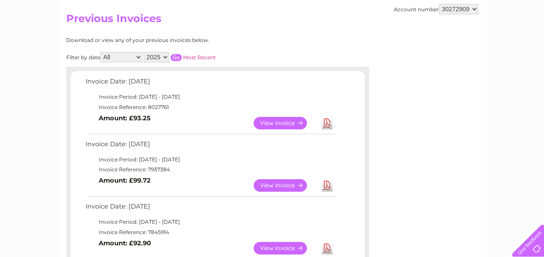 Image resolution: width=544 pixels, height=257 pixels. I want to click on a: Telecoms, so click(451, 40).